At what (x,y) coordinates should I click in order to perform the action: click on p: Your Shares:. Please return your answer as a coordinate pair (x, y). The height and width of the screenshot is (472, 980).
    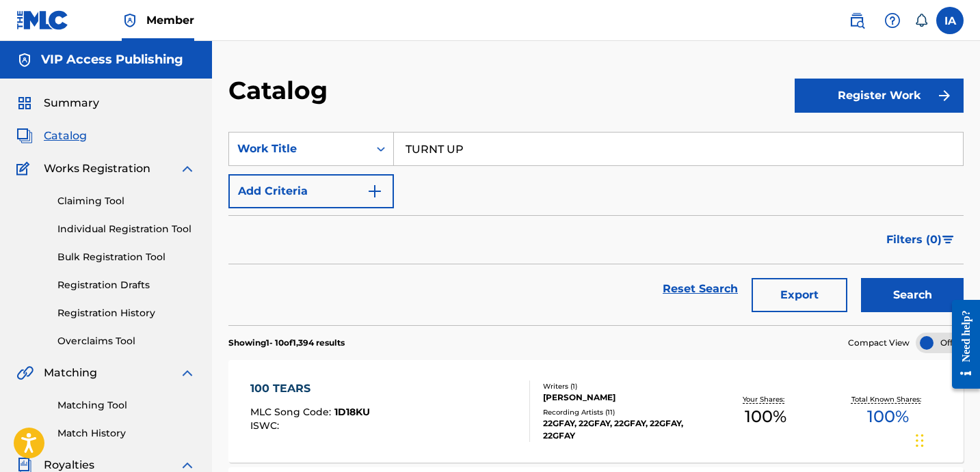
    Looking at the image, I should click on (765, 399).